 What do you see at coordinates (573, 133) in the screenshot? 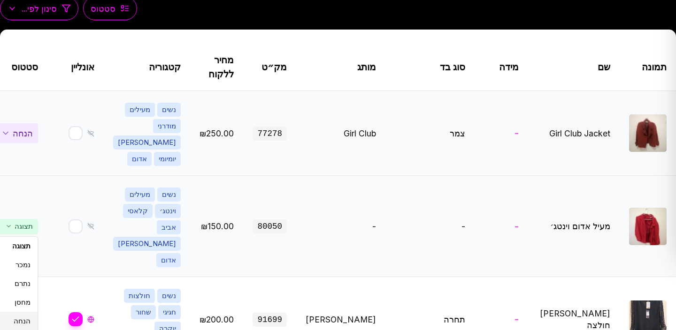
I see `td: Girl Club Jacket` at bounding box center [573, 133].